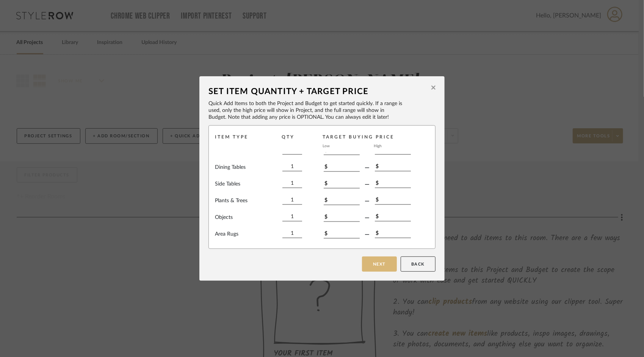 Image resolution: width=644 pixels, height=357 pixels. I want to click on span: Objects, so click(226, 217).